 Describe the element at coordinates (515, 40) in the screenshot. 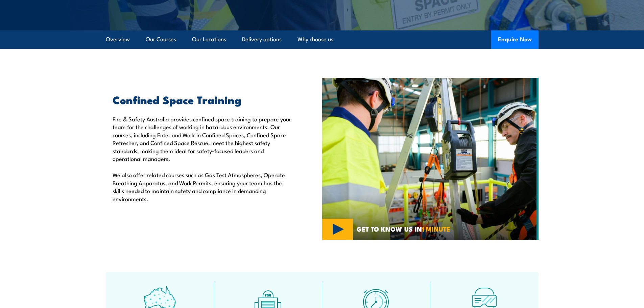

I see `button: Enquire Now` at that location.